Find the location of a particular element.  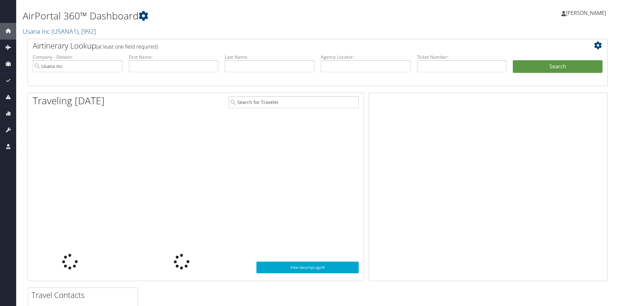

a: Usana Inc is located at coordinates (59, 31).